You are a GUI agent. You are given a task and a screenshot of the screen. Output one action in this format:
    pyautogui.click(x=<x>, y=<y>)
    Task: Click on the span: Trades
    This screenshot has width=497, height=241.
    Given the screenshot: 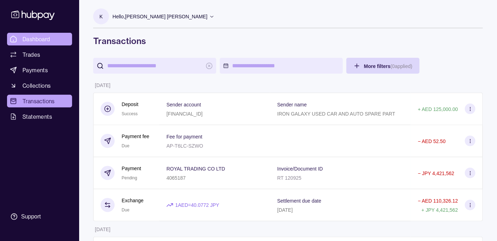 What is the action you would take?
    pyautogui.click(x=31, y=55)
    